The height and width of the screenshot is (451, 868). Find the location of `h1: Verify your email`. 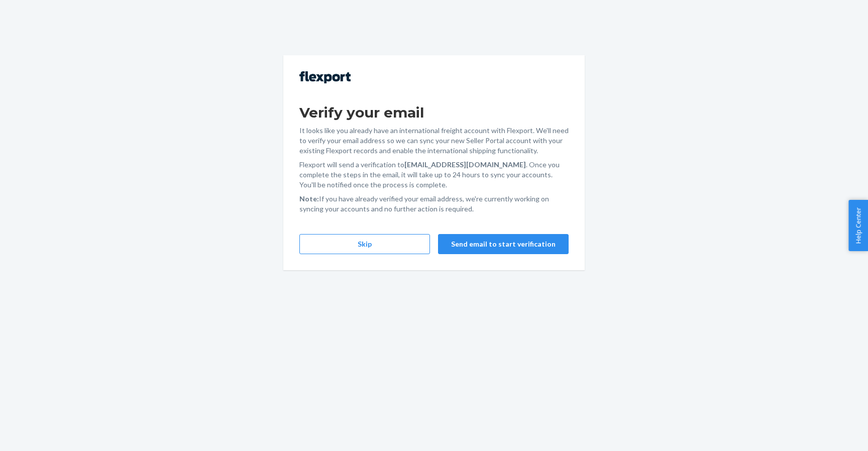

h1: Verify your email is located at coordinates (434, 113).